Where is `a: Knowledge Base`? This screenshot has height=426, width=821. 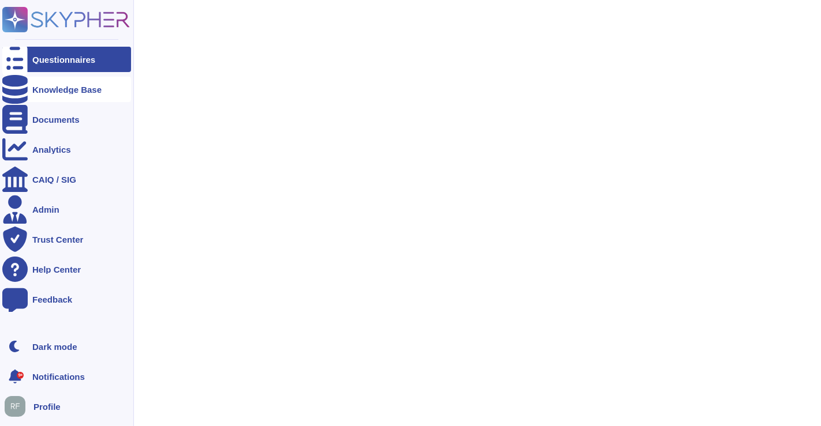 a: Knowledge Base is located at coordinates (66, 89).